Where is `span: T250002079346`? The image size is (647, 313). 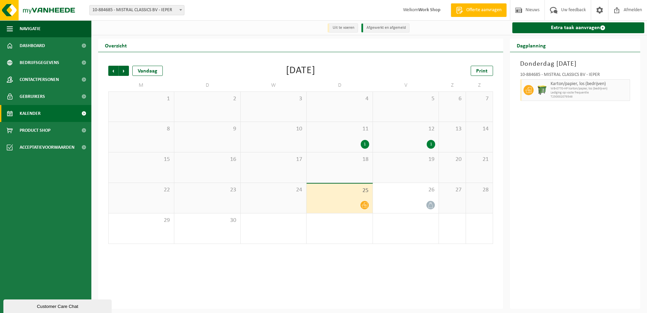 span: T250002079346 is located at coordinates (589, 97).